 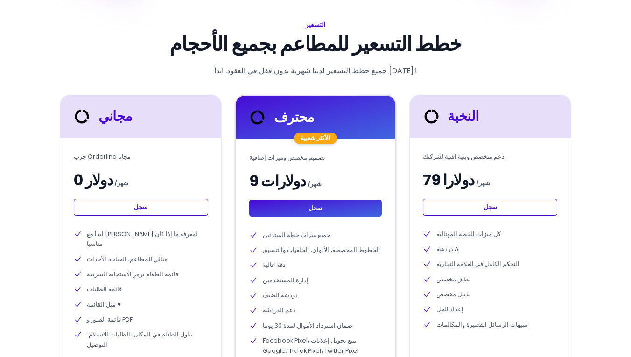 I want to click on li: الخطوط المخصصة، الألوان، الخلفيات والتنسيق, so click(x=316, y=250).